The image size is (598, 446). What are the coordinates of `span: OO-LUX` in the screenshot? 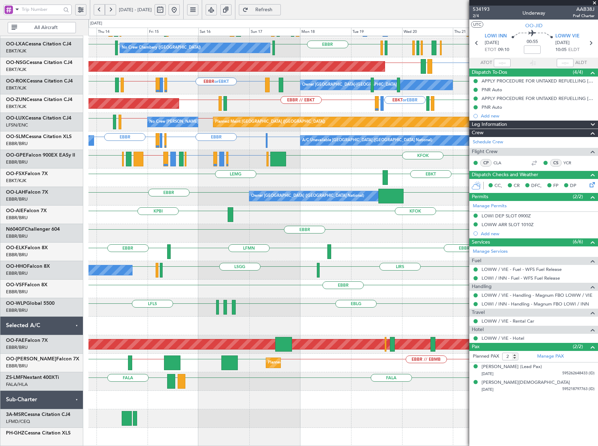 It's located at (15, 118).